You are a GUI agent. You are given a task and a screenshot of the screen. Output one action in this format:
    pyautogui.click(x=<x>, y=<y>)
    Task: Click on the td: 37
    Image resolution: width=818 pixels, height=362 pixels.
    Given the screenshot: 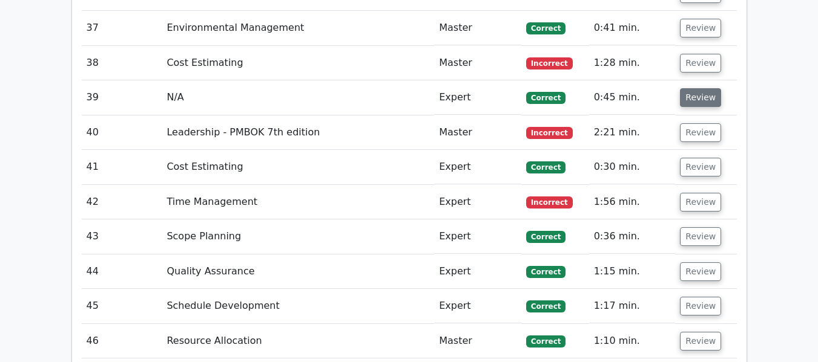 What is the action you would take?
    pyautogui.click(x=122, y=28)
    